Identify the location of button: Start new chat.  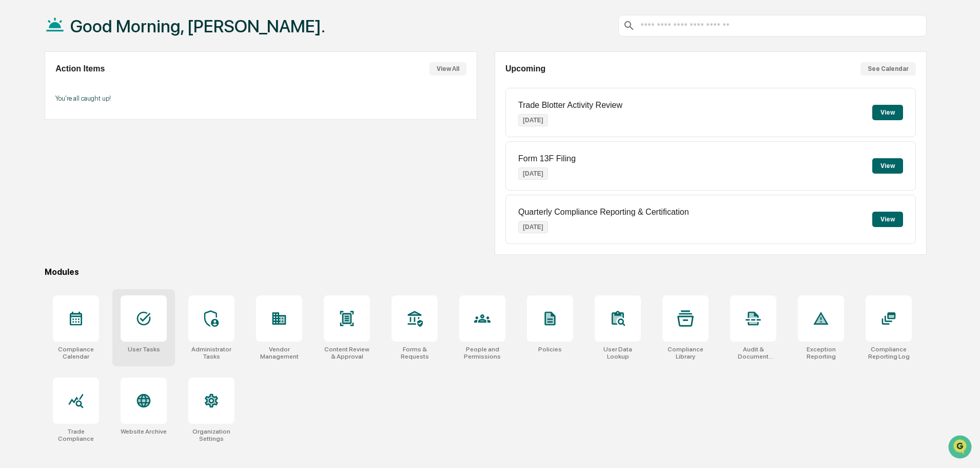
(181, 88).